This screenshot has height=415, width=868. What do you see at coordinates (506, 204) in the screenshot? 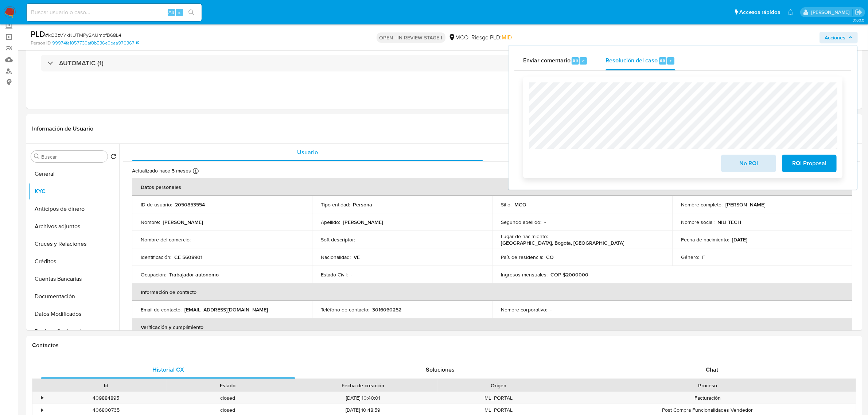
I see `p: Sitio :` at bounding box center [506, 204].